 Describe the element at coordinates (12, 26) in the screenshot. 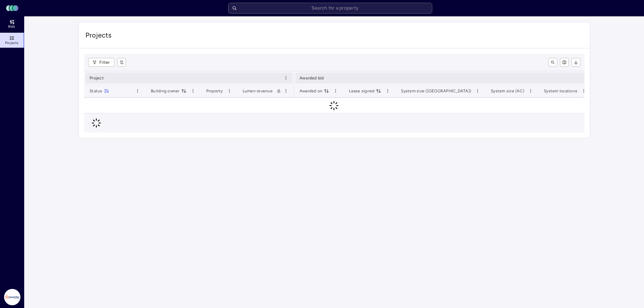

I see `span: Bids` at that location.